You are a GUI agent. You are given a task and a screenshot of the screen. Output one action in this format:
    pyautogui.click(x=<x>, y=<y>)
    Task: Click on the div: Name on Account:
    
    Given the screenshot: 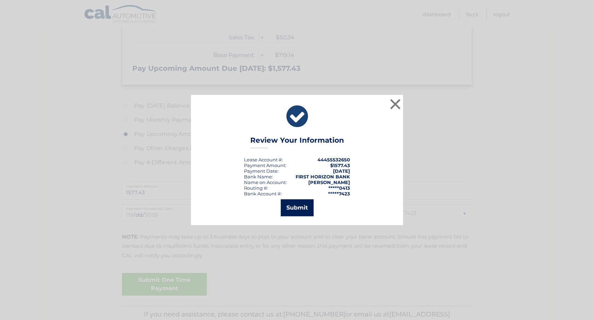 What is the action you would take?
    pyautogui.click(x=265, y=182)
    